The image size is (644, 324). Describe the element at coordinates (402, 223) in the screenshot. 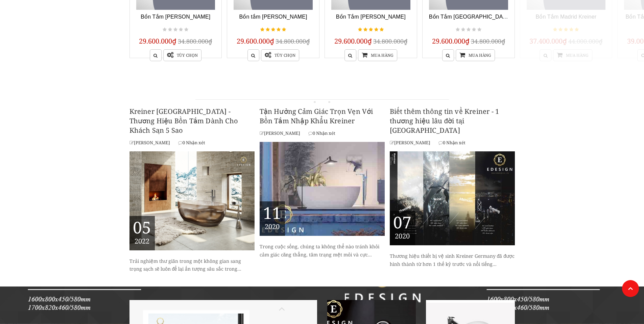

I see `span: 07` at that location.